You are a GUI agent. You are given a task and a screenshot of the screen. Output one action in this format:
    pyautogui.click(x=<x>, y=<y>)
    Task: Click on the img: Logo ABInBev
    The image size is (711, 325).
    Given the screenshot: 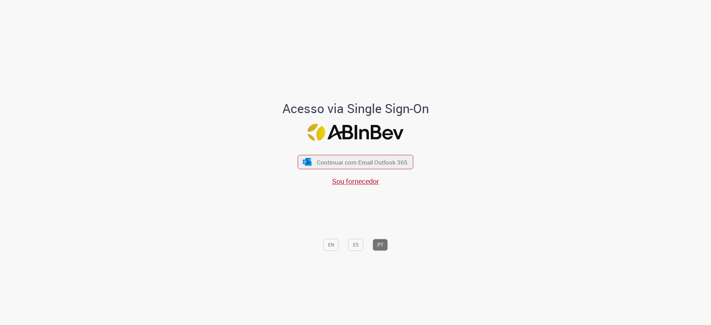 What is the action you would take?
    pyautogui.click(x=356, y=132)
    